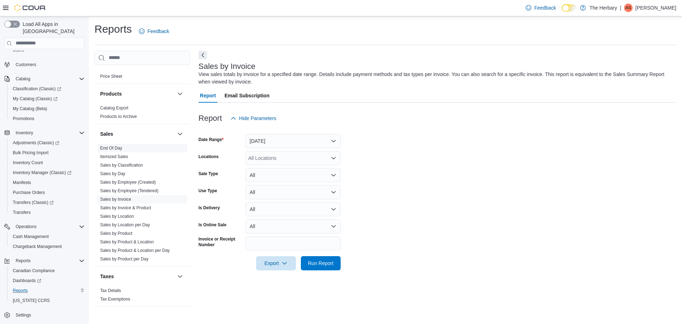 The height and width of the screenshot is (324, 682). Describe the element at coordinates (47, 143) in the screenshot. I see `span: Adjustments (Classic)` at that location.